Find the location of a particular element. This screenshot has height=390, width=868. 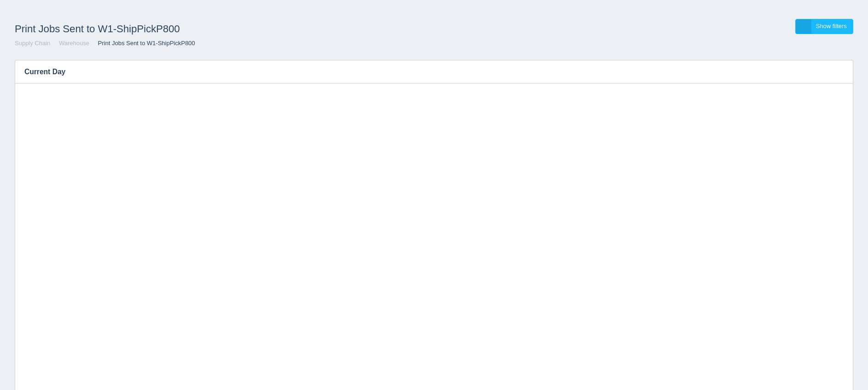

h3: Current Day is located at coordinates (427, 72).